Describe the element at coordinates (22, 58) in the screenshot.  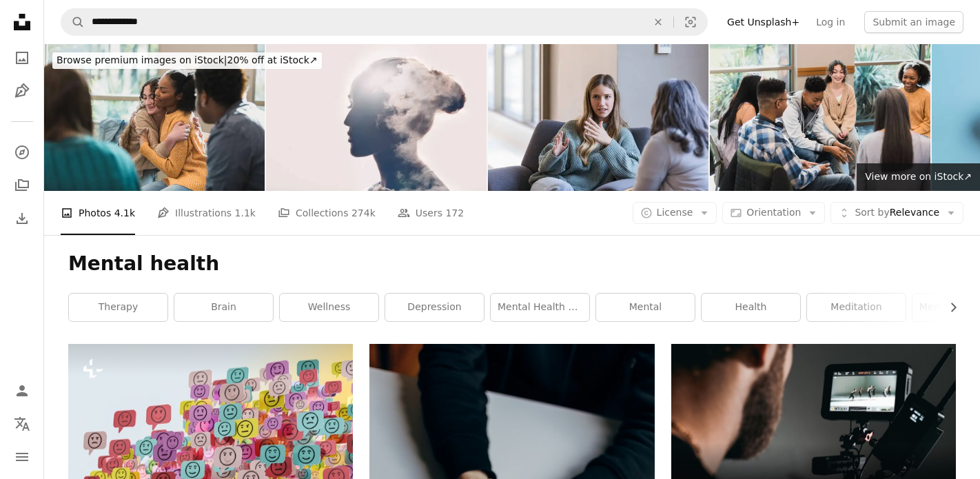
I see `a: Photos` at that location.